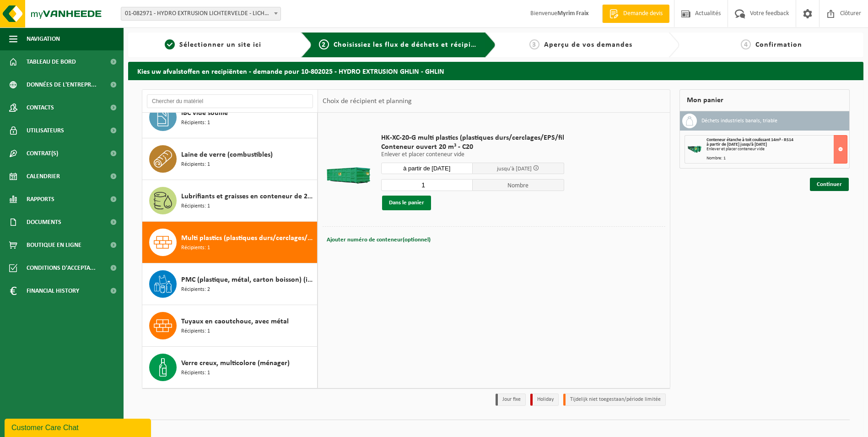  Describe the element at coordinates (535, 44) in the screenshot. I see `span: 3` at that location.